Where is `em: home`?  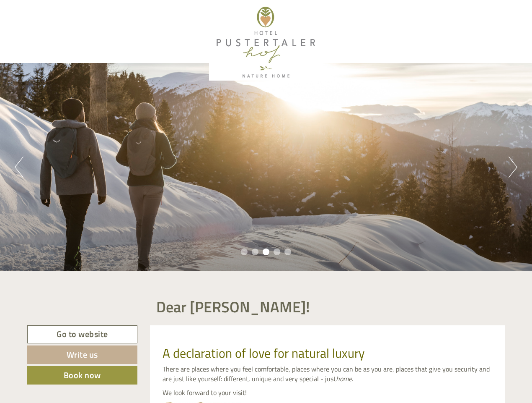 em: home is located at coordinates (344, 378).